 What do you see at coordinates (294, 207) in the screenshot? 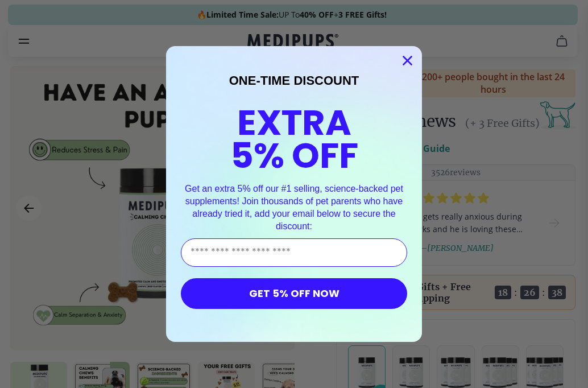
I see `span: Get an extra 5% off our #1 selling, science-backed pet supplements! Join thousands of pet parents...` at bounding box center [294, 207].